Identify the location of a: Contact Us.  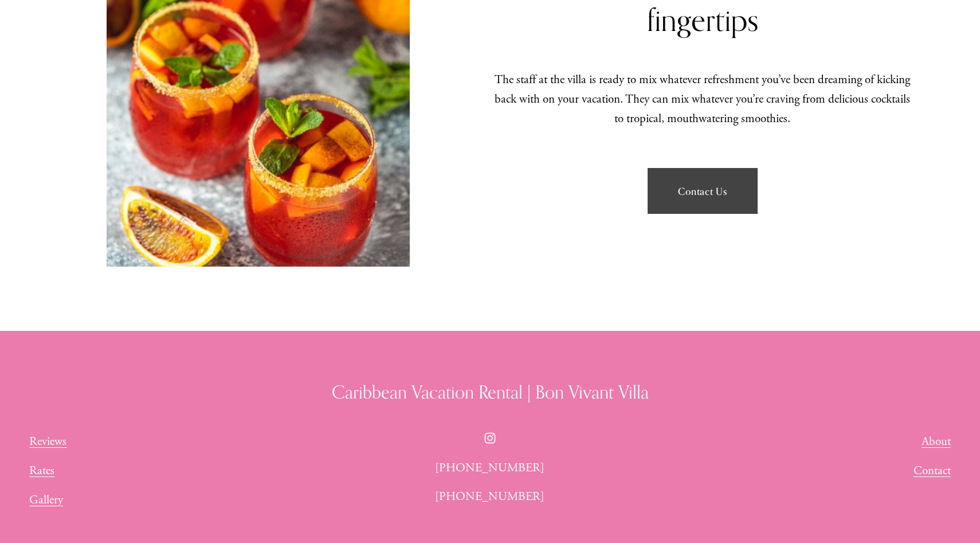
(703, 191).